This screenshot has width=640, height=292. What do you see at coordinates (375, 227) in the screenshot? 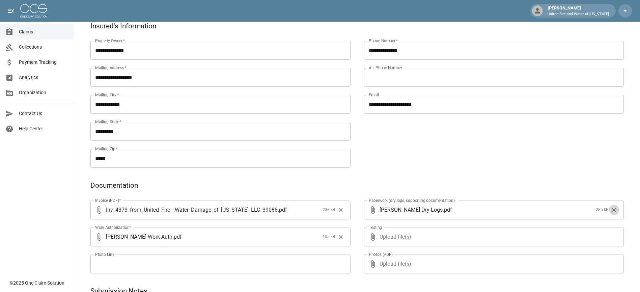
I see `label: Testing` at bounding box center [375, 227].